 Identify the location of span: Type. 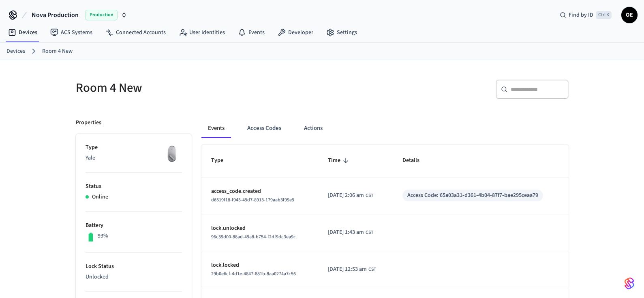
(222, 161).